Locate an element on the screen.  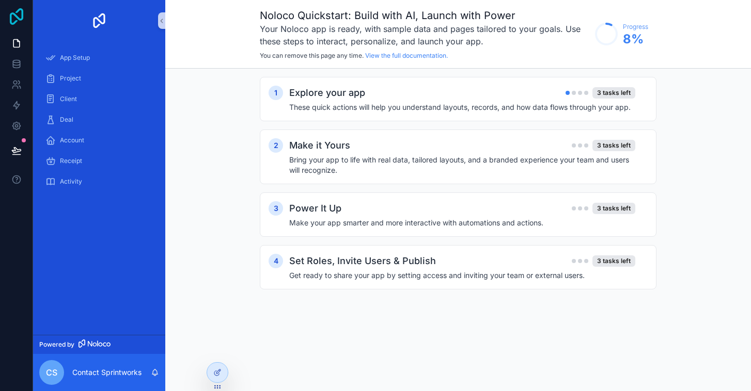
p: Contact Sprintworks is located at coordinates (107, 373).